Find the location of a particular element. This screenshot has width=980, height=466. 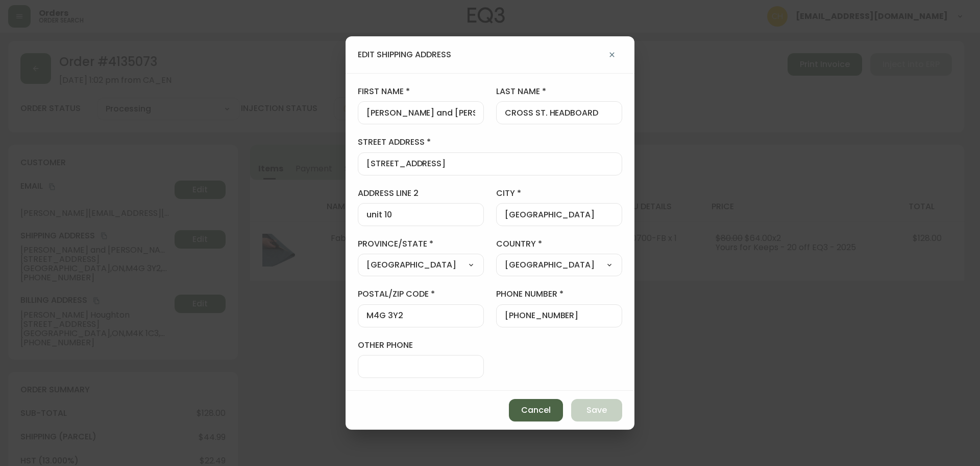

span: Cancel is located at coordinates (536, 410).